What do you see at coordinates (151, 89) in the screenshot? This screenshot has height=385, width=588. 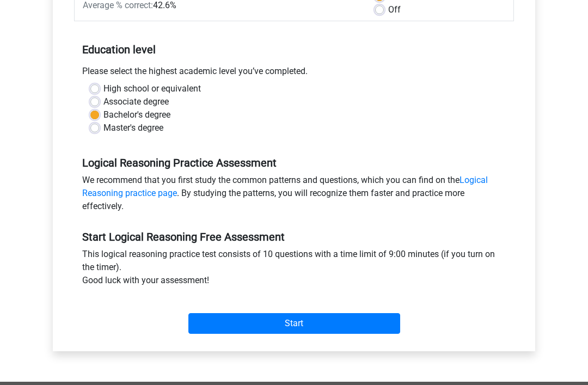 I see `label: High school or equivalent` at bounding box center [151, 89].